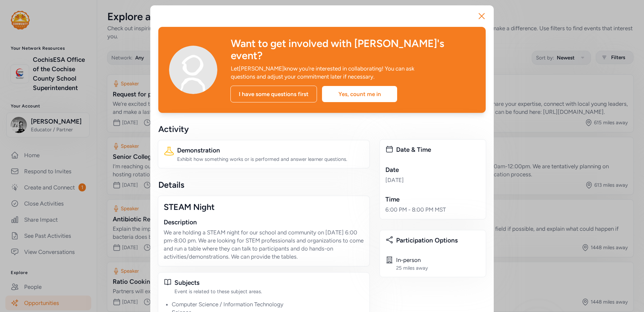 This screenshot has width=644, height=312. I want to click on div: I have some questions first, so click(274, 94).